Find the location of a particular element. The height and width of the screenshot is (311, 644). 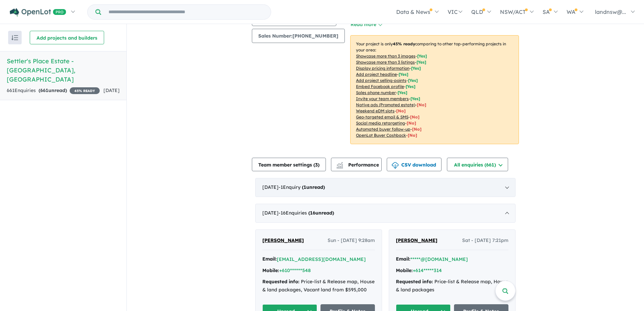

p: Your project is only comparing to other top-performing projects in your area: - - - - - - - - - -... is located at coordinates (434, 90).